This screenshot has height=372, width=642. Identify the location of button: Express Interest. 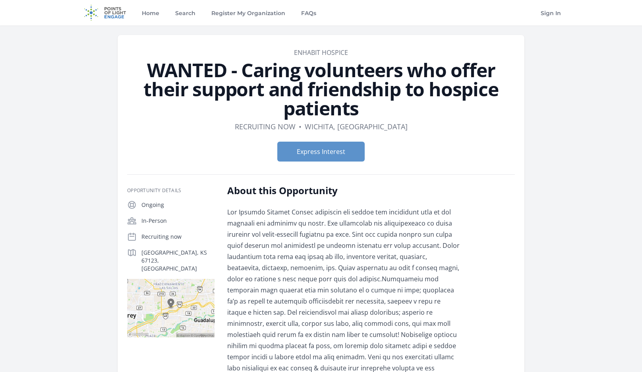
(321, 151).